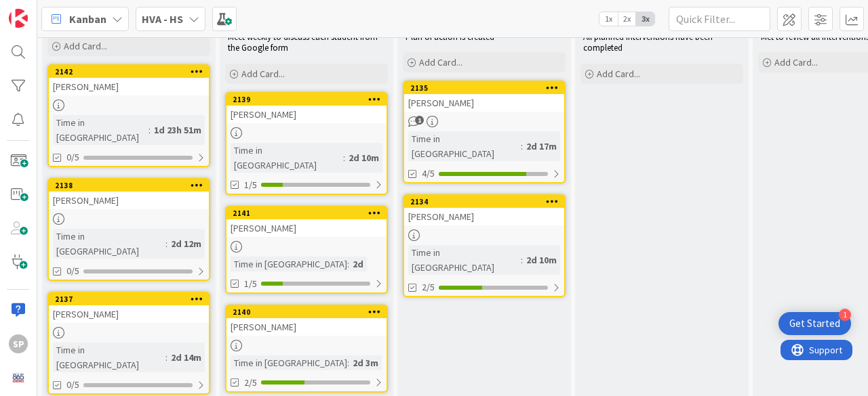 The image size is (868, 396). I want to click on div: 2d 12m, so click(186, 244).